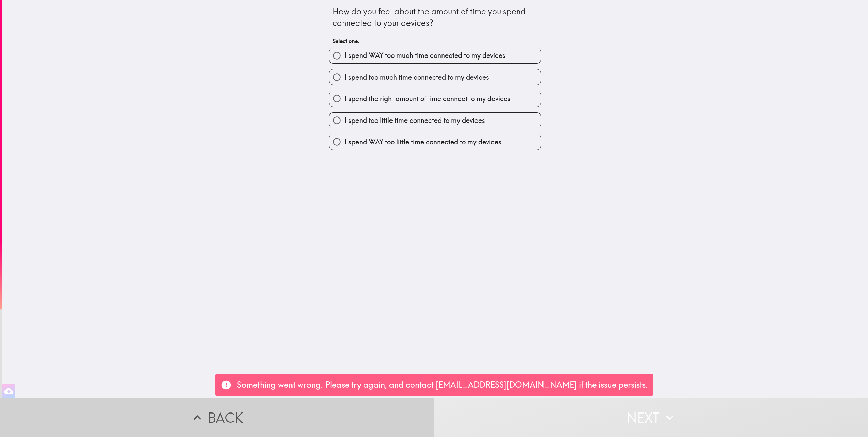 The image size is (868, 437). I want to click on span: I spend too much time connected to my devices, so click(416, 77).